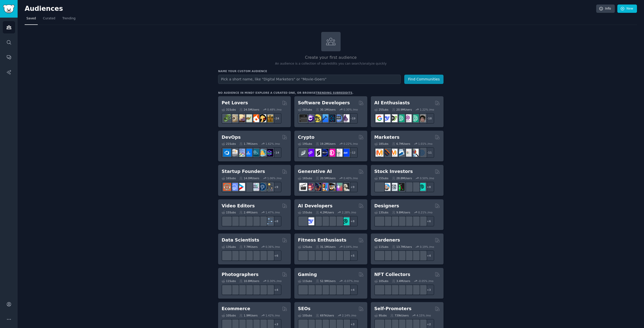 Image resolution: width=644 pixels, height=328 pixels. What do you see at coordinates (303, 153) in the screenshot?
I see `img: ethfinance` at bounding box center [303, 153].